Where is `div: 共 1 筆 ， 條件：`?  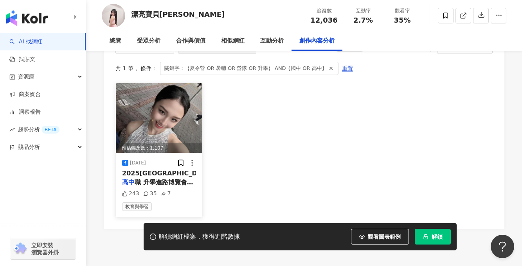
div: 共 1 筆 ， 條件： is located at coordinates (304, 68).